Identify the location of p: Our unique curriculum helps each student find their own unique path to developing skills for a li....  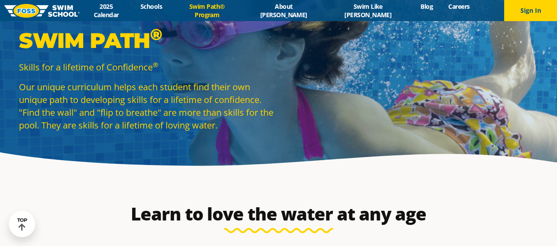
(147, 106).